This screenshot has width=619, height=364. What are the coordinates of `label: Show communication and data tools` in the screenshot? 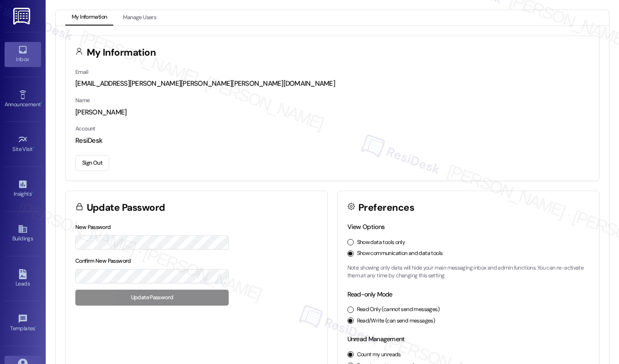 It's located at (400, 254).